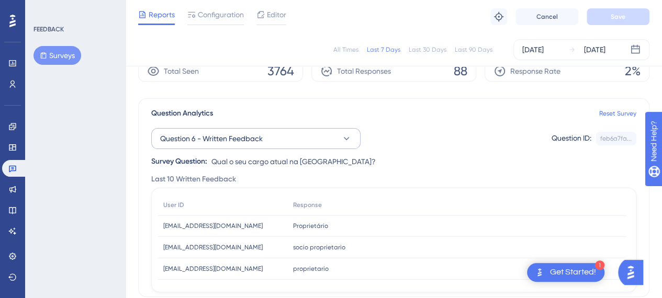 The image size is (662, 298). Describe the element at coordinates (49, 29) in the screenshot. I see `div: FEEDBACK` at that location.